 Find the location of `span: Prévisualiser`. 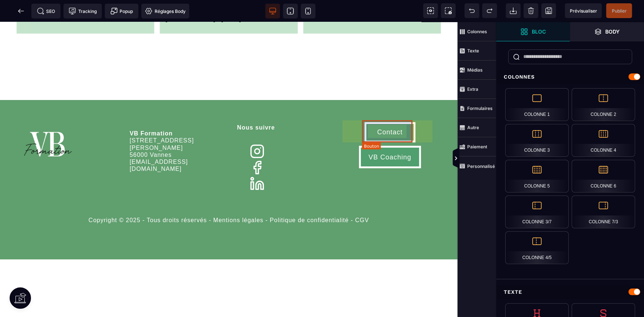

span: Prévisualiser is located at coordinates (583, 11).